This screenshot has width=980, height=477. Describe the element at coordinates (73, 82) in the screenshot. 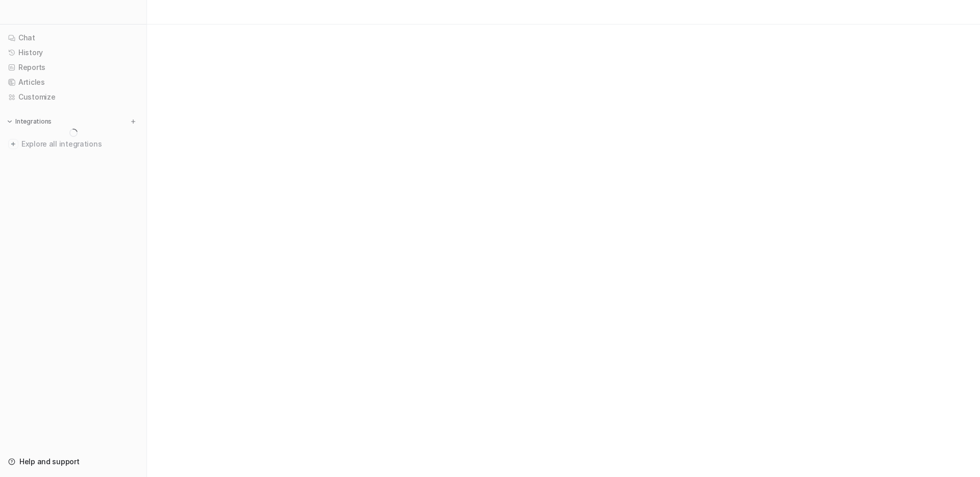

I see `a: Articles` at that location.